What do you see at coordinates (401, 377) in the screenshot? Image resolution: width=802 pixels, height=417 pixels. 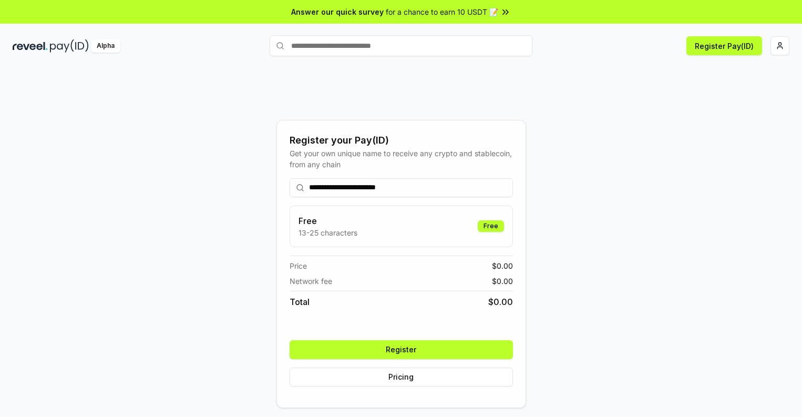 I see `button: Pricing` at bounding box center [401, 377].